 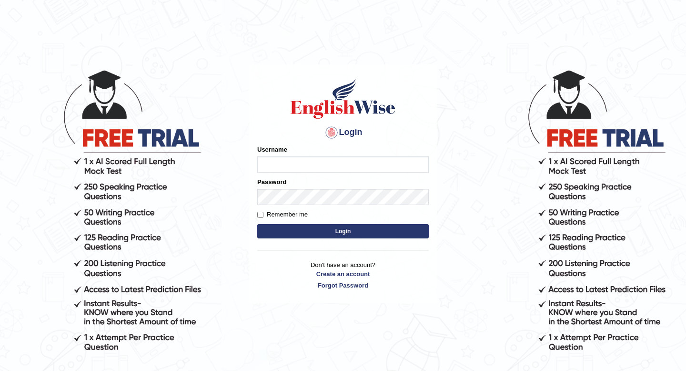 I want to click on label: Remember me, so click(x=283, y=214).